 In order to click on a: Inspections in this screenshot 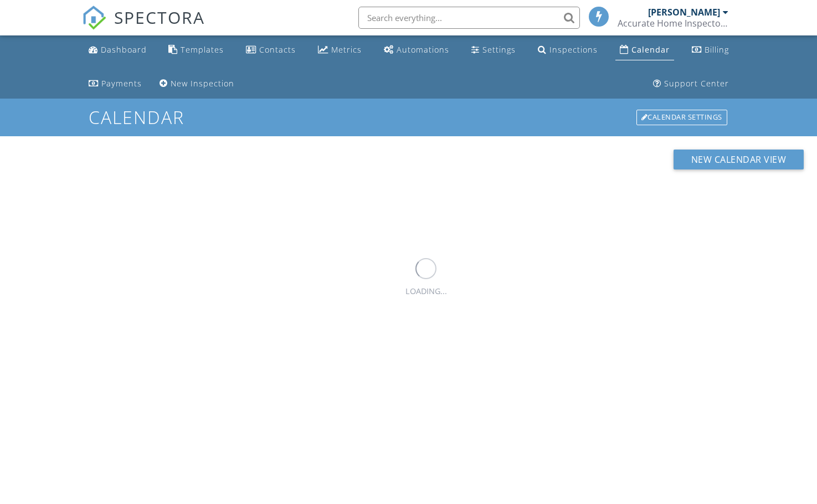, I will do `click(568, 50)`.